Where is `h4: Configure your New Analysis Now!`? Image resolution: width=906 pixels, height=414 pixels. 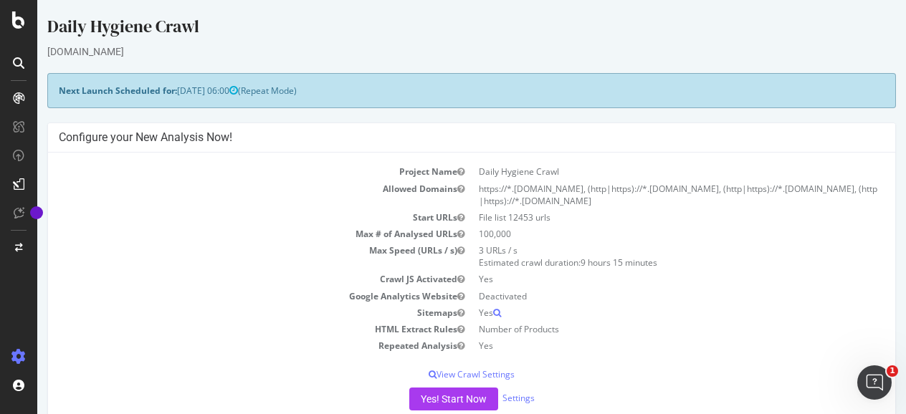
h4: Configure your New Analysis Now! is located at coordinates (434, 138).